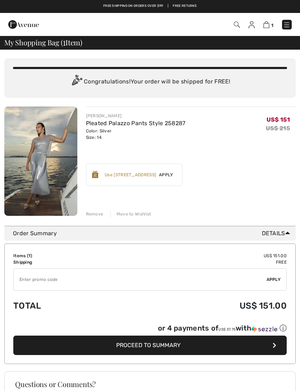 This screenshot has height=391, width=300. What do you see at coordinates (136, 123) in the screenshot?
I see `a: Pleated Palazzo Pants Style 258287` at bounding box center [136, 123].